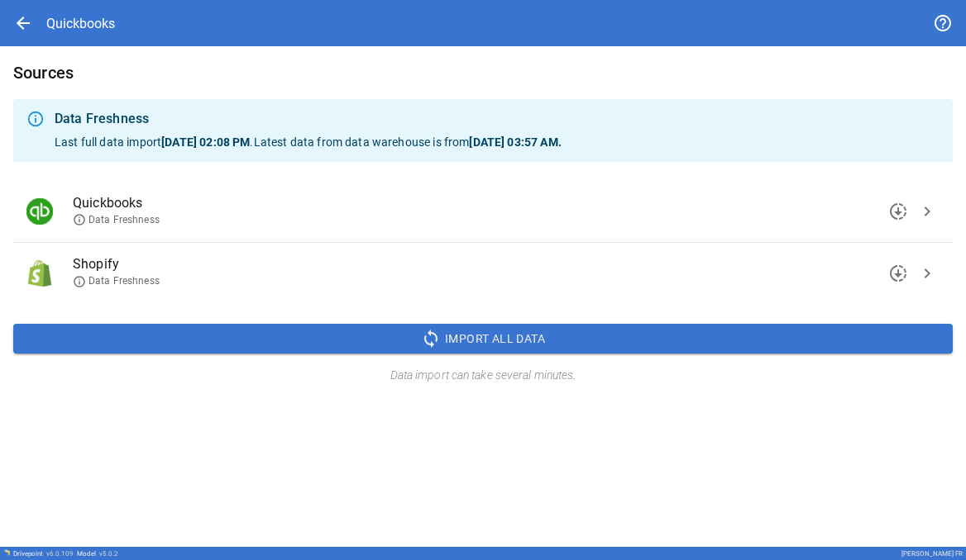 The image size is (966, 560). Describe the element at coordinates (59, 554) in the screenshot. I see `span: v 6.0.109` at that location.